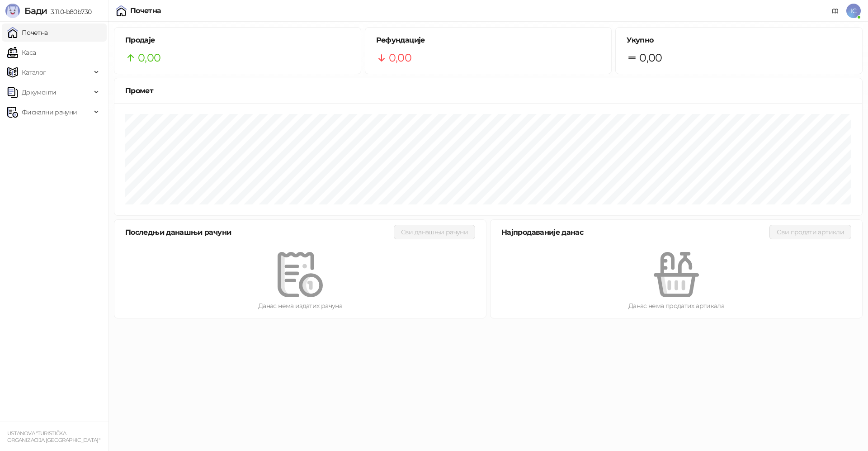  I want to click on div: Данас нема издатих рачуна, so click(300, 306).